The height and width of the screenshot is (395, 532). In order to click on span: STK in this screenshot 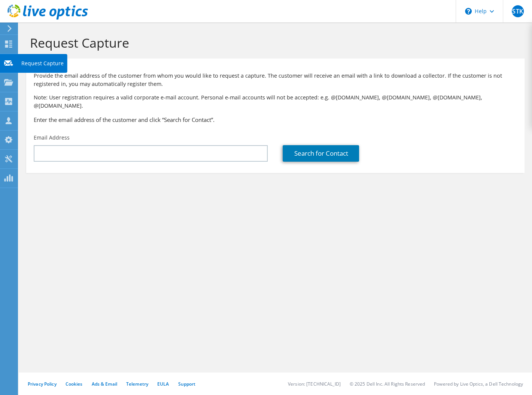, I will do `click(518, 11)`.